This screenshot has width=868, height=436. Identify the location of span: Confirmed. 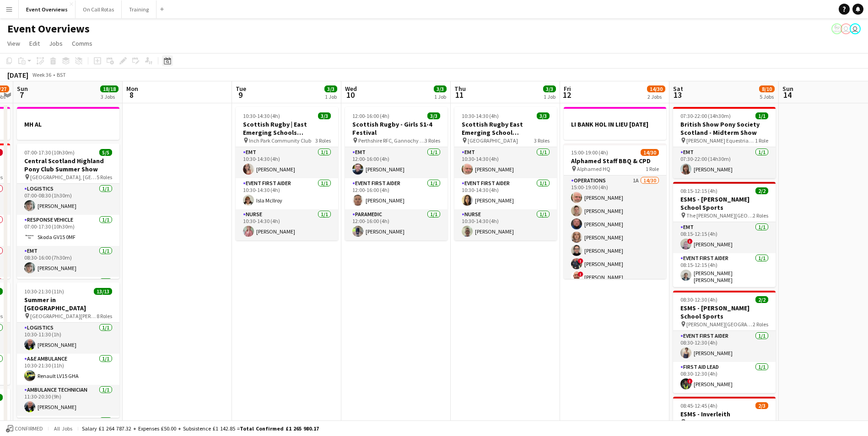
(29, 429).